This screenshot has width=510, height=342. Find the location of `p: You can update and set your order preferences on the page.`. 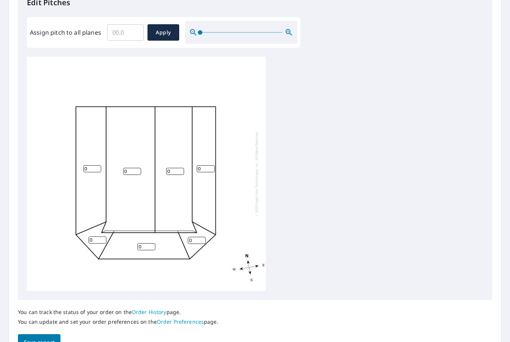

p: You can update and set your order preferences on the page. is located at coordinates (118, 322).